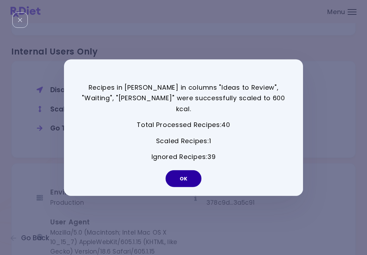 This screenshot has width=367, height=255. Describe the element at coordinates (184, 179) in the screenshot. I see `button: OK` at that location.